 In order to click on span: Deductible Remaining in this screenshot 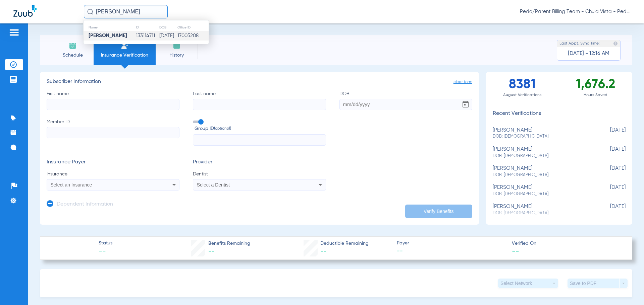, I will do `click(345, 243)`.